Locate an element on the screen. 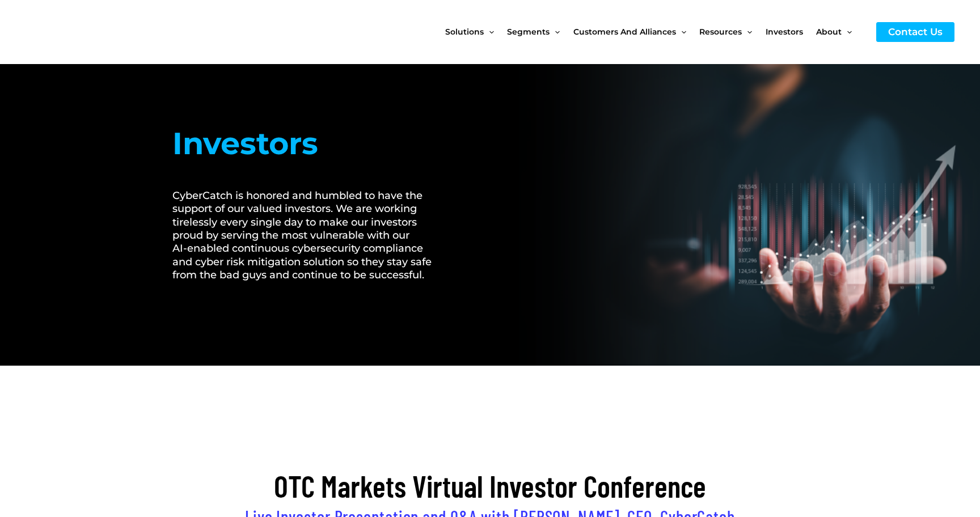  div: Contact Us is located at coordinates (915, 32).